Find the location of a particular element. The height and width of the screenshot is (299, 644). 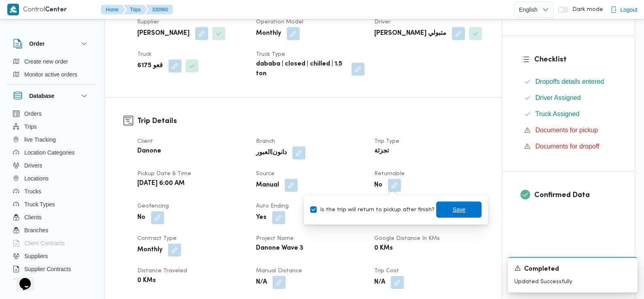

button: $i18n('chat', 'chat_widget') is located at coordinates (17, 17).